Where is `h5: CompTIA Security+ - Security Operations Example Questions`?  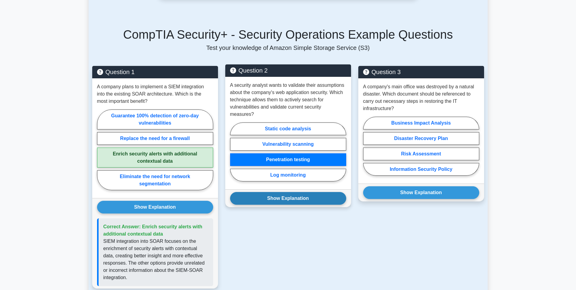
h5: CompTIA Security+ - Security Operations Example Questions is located at coordinates (288, 34).